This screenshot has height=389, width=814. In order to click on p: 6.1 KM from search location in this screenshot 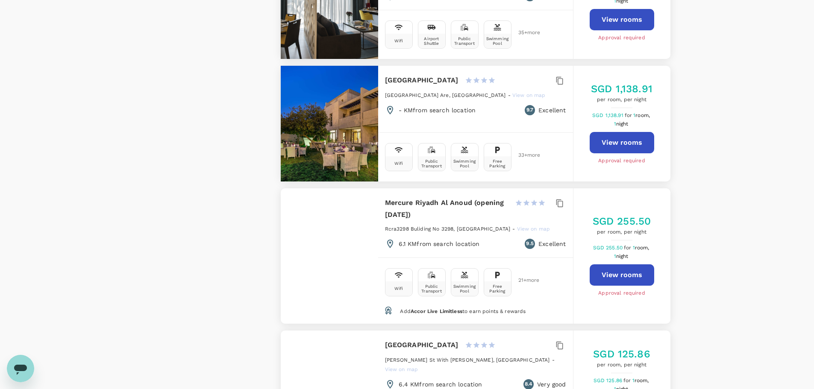, I will do `click(439, 244)`.